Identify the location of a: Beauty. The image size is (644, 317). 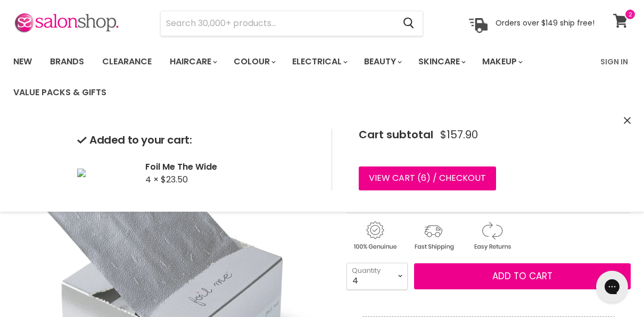
(382, 62).